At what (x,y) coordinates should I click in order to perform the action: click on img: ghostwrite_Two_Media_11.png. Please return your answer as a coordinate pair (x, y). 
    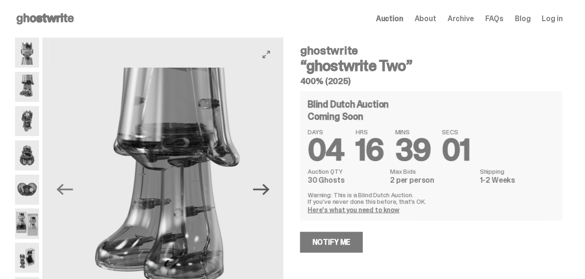
    Looking at the image, I should click on (27, 258).